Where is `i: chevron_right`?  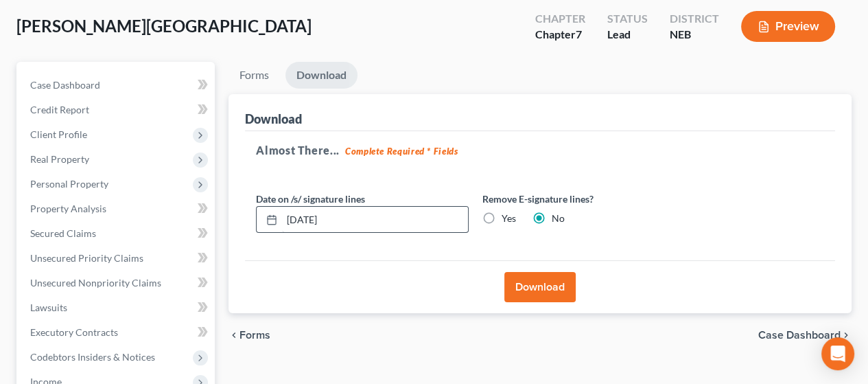
i: chevron_right is located at coordinates (847, 335).